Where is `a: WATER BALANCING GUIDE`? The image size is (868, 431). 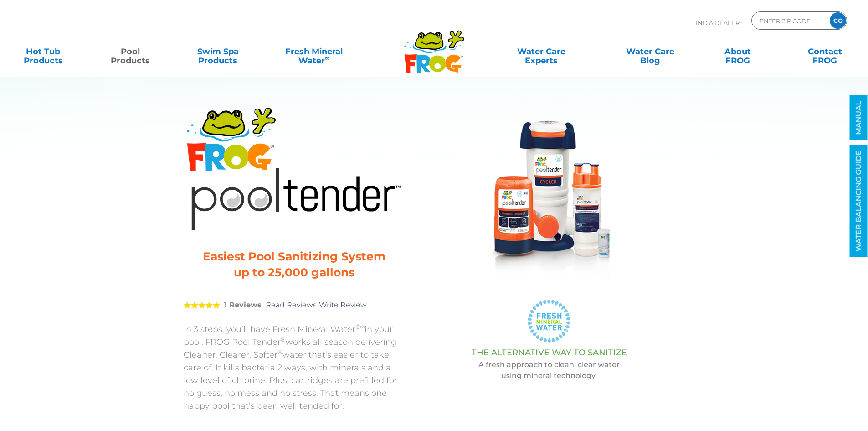 a: WATER BALANCING GUIDE is located at coordinates (859, 201).